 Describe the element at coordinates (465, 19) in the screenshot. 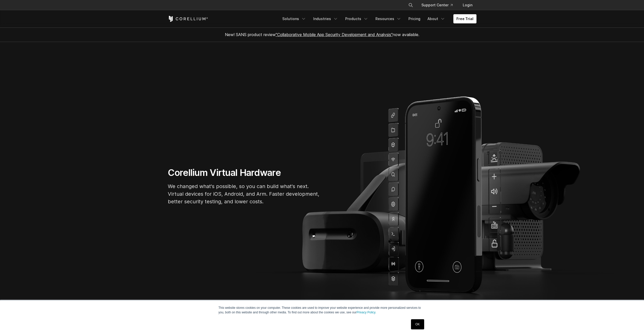

I see `a: Free Trial` at that location.